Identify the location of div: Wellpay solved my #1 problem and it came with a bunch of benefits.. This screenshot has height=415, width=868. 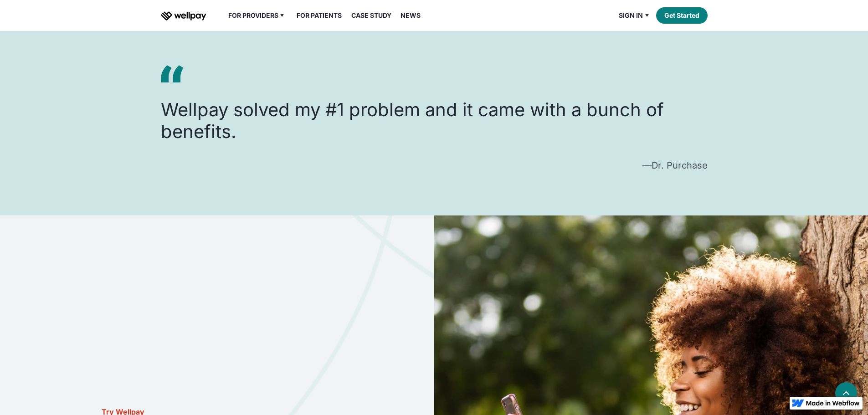
(434, 121).